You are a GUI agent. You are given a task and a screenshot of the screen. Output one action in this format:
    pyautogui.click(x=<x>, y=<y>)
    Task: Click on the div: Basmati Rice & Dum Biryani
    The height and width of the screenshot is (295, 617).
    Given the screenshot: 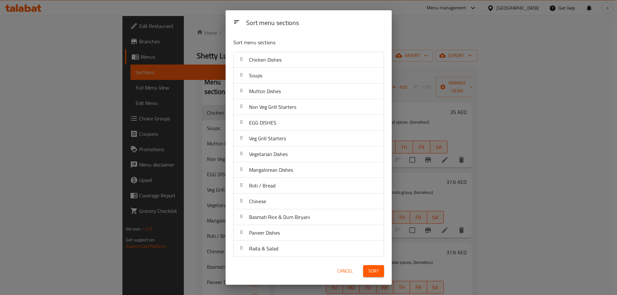 What is the action you would take?
    pyautogui.click(x=308, y=217)
    